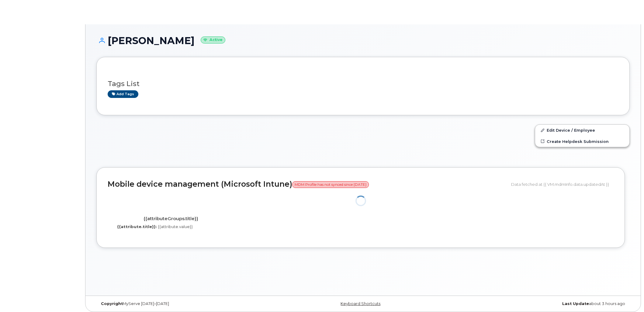 Image resolution: width=644 pixels, height=312 pixels. What do you see at coordinates (137, 227) in the screenshot?
I see `label: {{attribute.title}}:` at bounding box center [137, 227].